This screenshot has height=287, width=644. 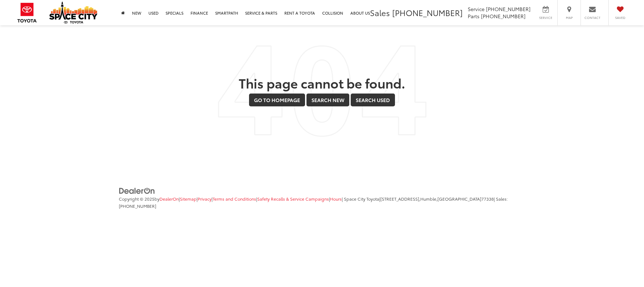 What do you see at coordinates (169, 199) in the screenshot?
I see `a: DealerOn Home Page` at bounding box center [169, 199].